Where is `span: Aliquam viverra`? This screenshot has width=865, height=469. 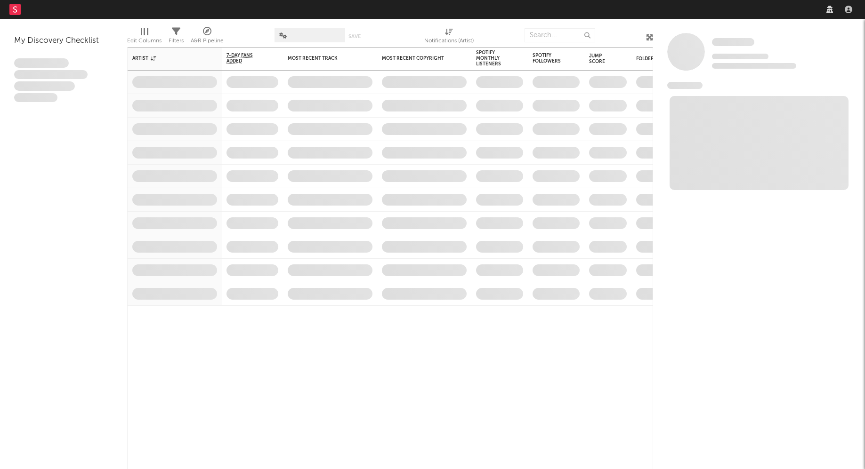 span: Aliquam viverra is located at coordinates (36, 98).